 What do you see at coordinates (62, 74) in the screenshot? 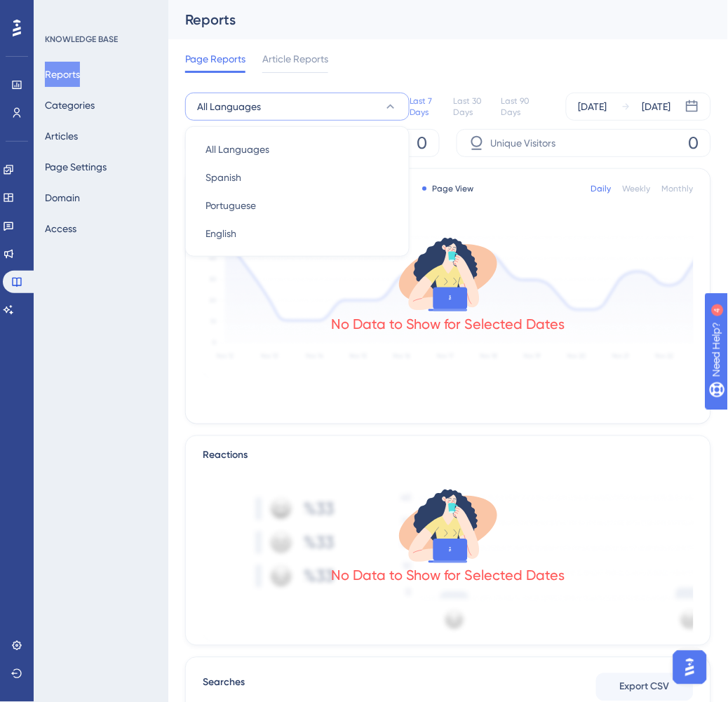
I see `button: Reports` at bounding box center [62, 74].